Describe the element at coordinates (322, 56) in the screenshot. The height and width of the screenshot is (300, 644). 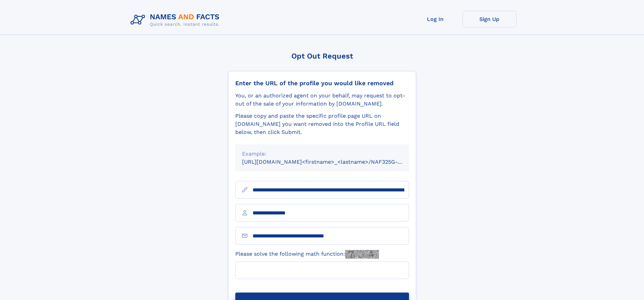
I see `div: Opt Out Request` at that location.